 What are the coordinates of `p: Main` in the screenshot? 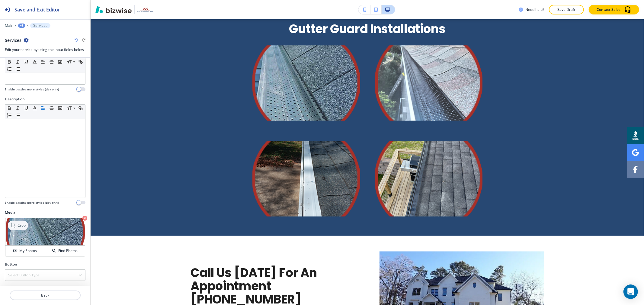 It's located at (9, 25).